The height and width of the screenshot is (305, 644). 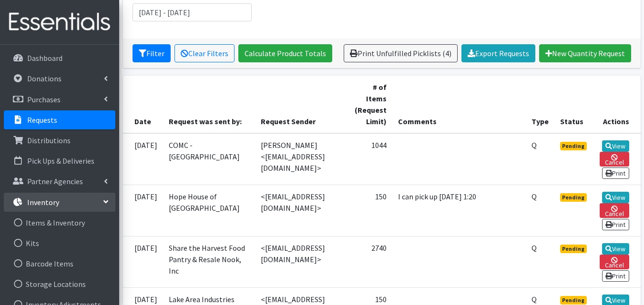 What do you see at coordinates (60, 99) in the screenshot?
I see `a: Purchases` at bounding box center [60, 99].